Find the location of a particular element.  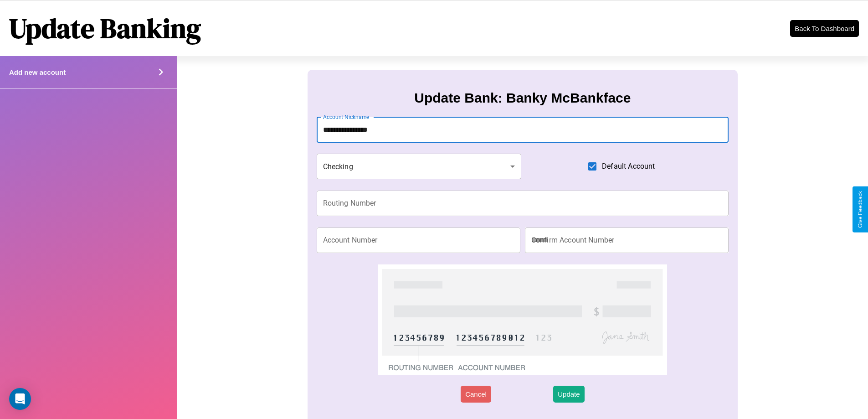

span: Default Account is located at coordinates (629, 166).